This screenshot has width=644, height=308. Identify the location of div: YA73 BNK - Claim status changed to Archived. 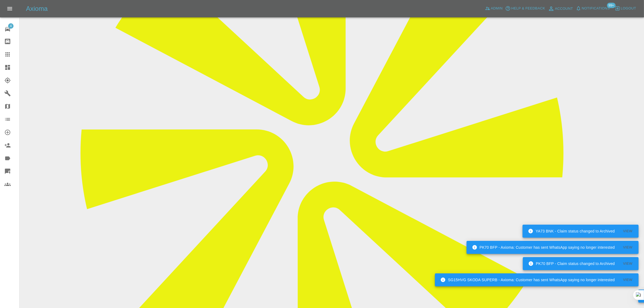
(572, 231).